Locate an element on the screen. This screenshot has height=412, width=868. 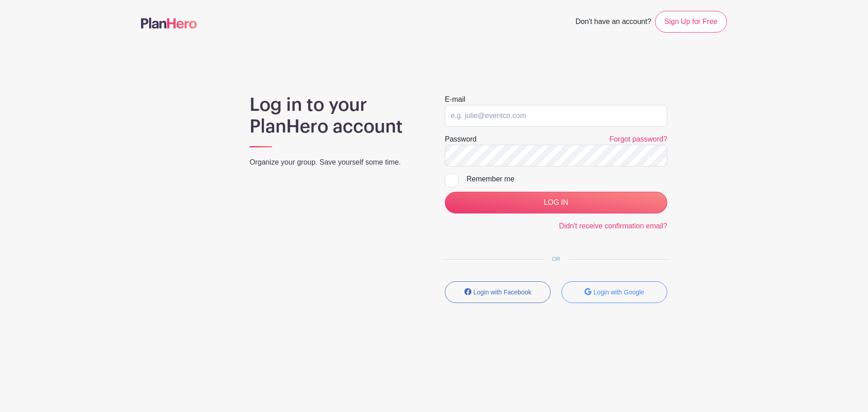
p: Organize your group. Save yourself some time. is located at coordinates (336, 163).